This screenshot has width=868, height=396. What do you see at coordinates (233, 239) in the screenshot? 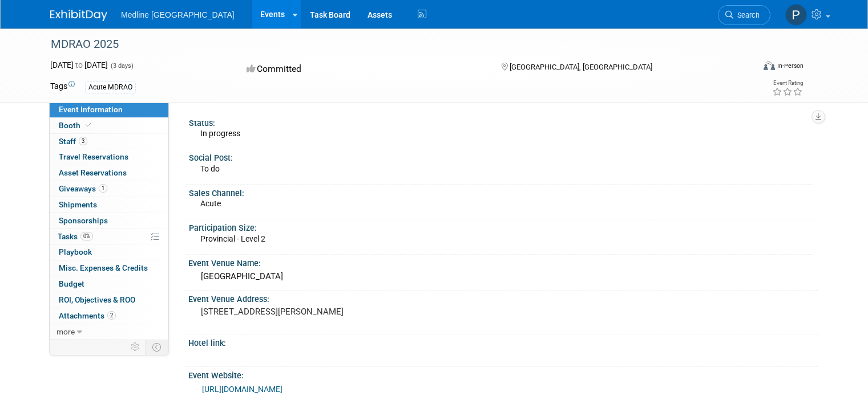
I see `span: Provincial - Level 2` at bounding box center [233, 239].